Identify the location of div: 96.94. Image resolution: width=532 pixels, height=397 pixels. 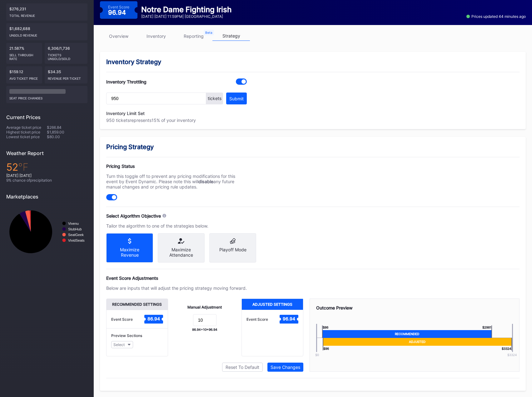
(118, 13).